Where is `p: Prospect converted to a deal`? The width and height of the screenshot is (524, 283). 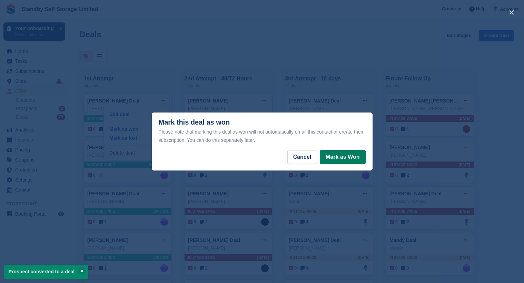
p: Prospect converted to a deal is located at coordinates (46, 272).